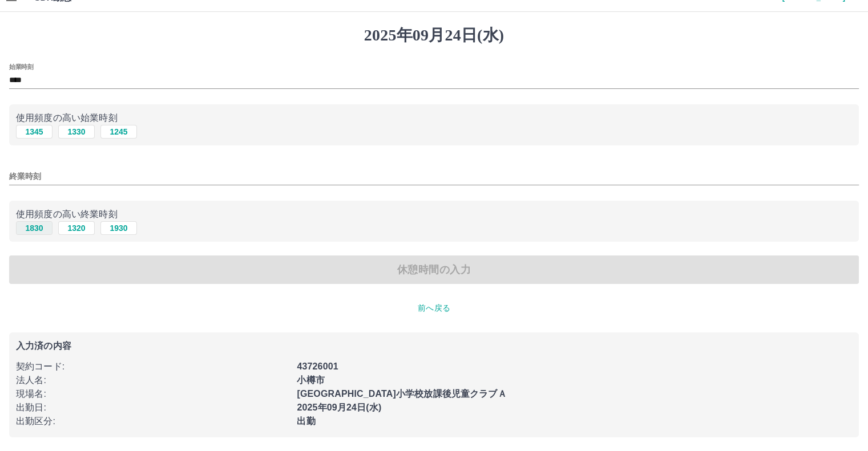  What do you see at coordinates (434, 308) in the screenshot?
I see `p: 前へ戻る` at bounding box center [434, 308].